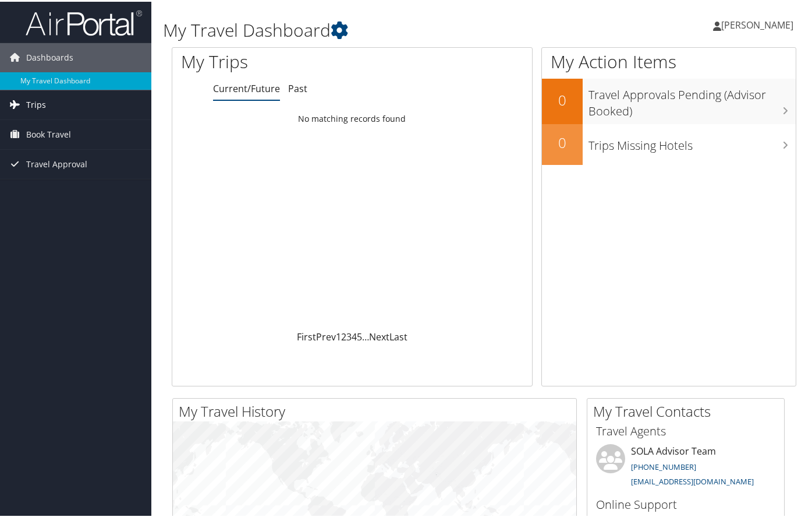 The width and height of the screenshot is (812, 517). I want to click on h3: Trips Missing Hotels, so click(692, 141).